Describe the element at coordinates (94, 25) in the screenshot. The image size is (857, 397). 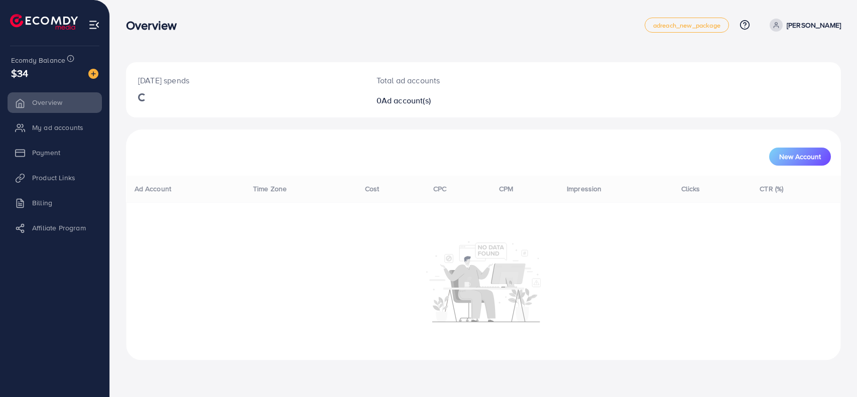
I see `img: menu` at that location.